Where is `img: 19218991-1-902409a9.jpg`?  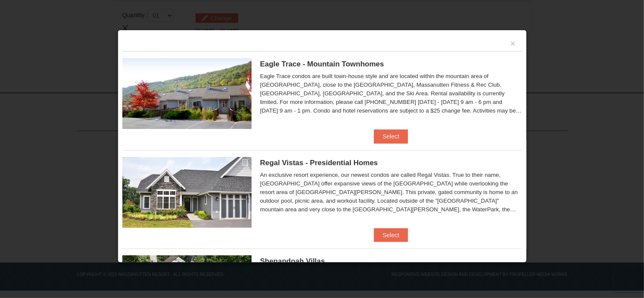 img: 19218991-1-902409a9.jpg is located at coordinates (187, 192).